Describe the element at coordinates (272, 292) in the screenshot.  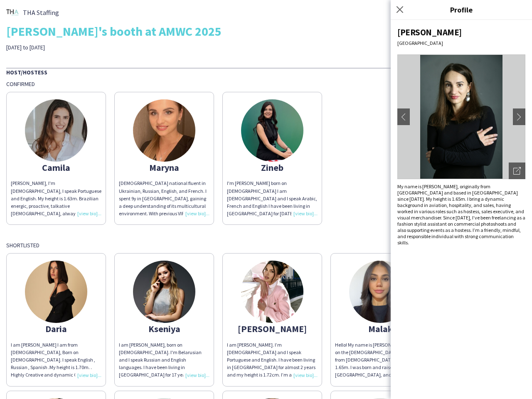
I see `img: thumb-ea90278e-f7ba-47c0-a5d4-36582162575c.jpg` at that location.